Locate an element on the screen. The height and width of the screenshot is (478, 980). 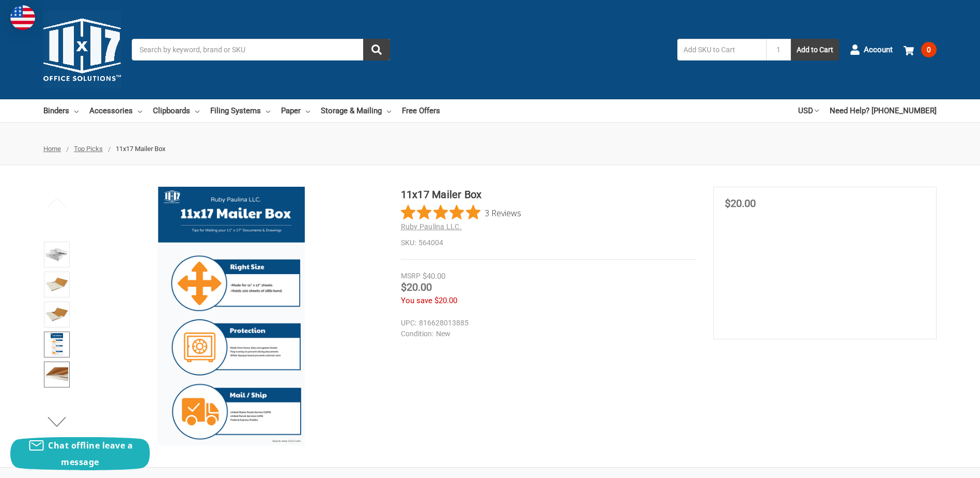
span: 3 Reviews is located at coordinates (502, 212).